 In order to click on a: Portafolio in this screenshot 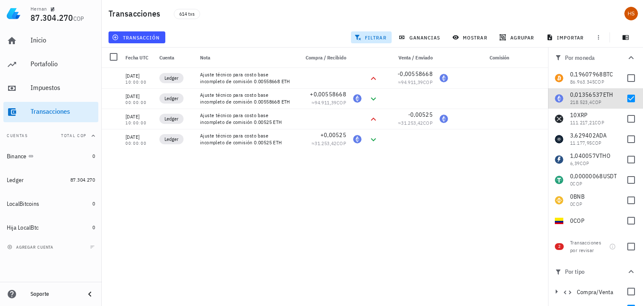, I will do `click(51, 64)`.